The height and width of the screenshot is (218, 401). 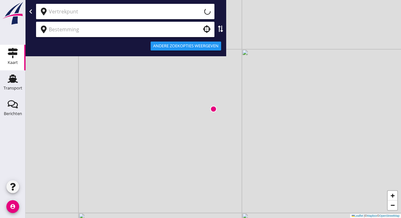 I want to click on div: Transport, so click(x=13, y=88).